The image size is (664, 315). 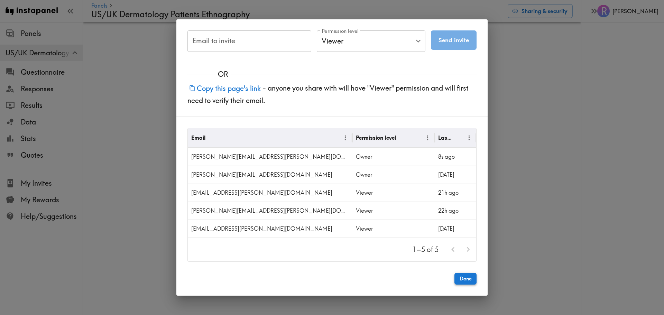 What do you see at coordinates (454, 40) in the screenshot?
I see `button: Send invite` at bounding box center [454, 40].